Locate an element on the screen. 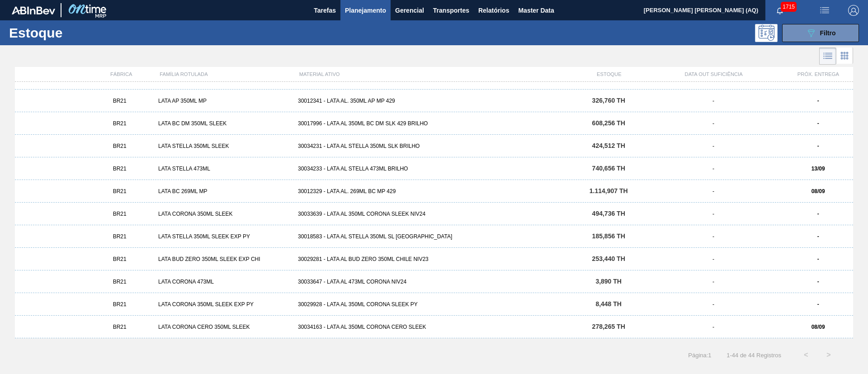 The image size is (868, 374). span: 494,736 TH is located at coordinates (608, 214).